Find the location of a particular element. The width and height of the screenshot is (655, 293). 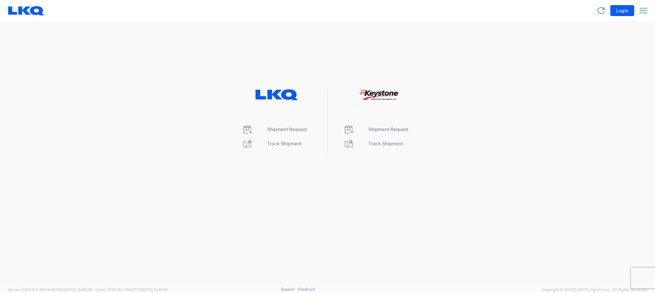

span: Client: 2025.16.0-8fc0770 is located at coordinates (131, 290).